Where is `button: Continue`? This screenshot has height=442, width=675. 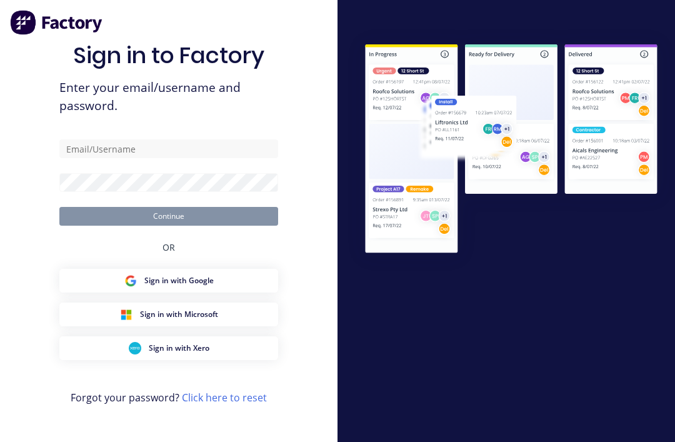
button: Continue is located at coordinates (169, 216).